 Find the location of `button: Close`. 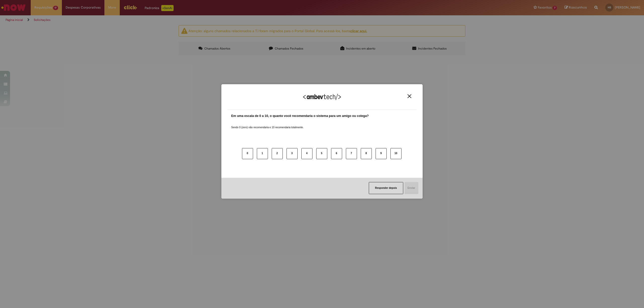

button: Close is located at coordinates (409, 96).